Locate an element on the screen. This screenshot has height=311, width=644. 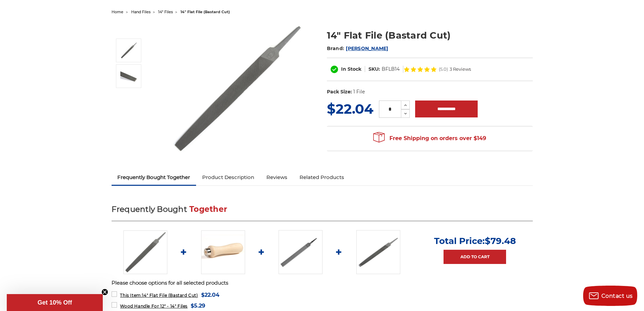
span: Together is located at coordinates (208, 209).